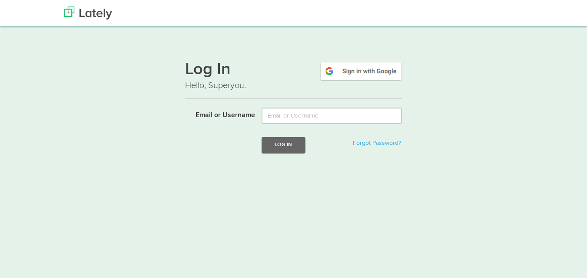  Describe the element at coordinates (283, 145) in the screenshot. I see `button: Log In` at that location.